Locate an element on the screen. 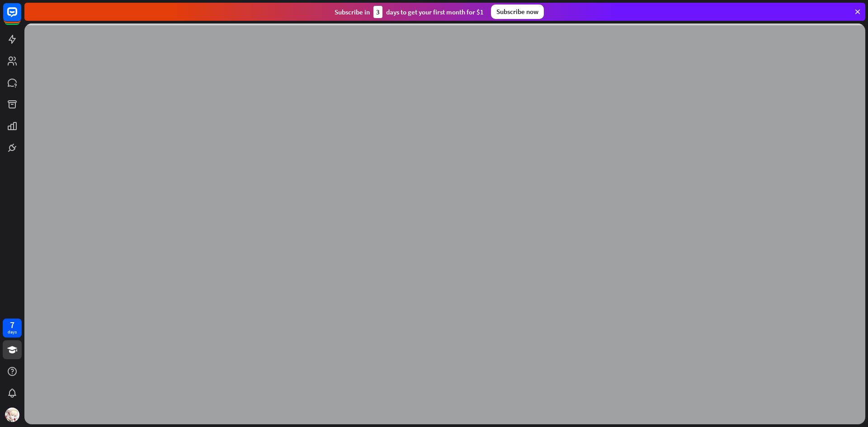  div: Subscribe now is located at coordinates (517, 12).